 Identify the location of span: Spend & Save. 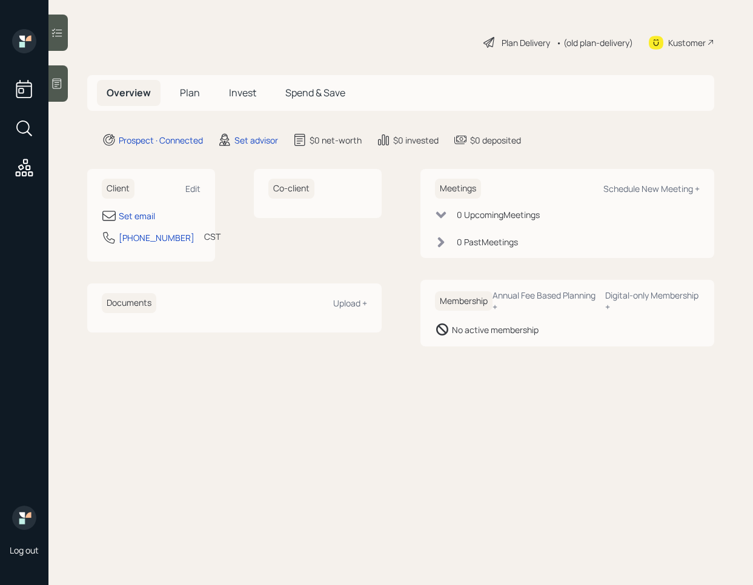
(315, 93).